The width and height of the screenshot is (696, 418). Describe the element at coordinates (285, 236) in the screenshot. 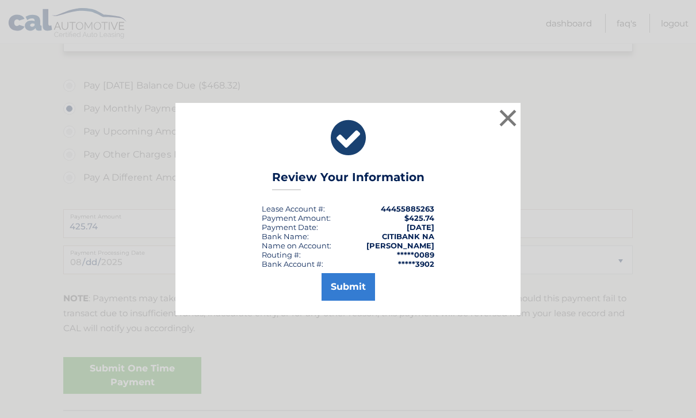

I see `div: Bank Name:` at that location.